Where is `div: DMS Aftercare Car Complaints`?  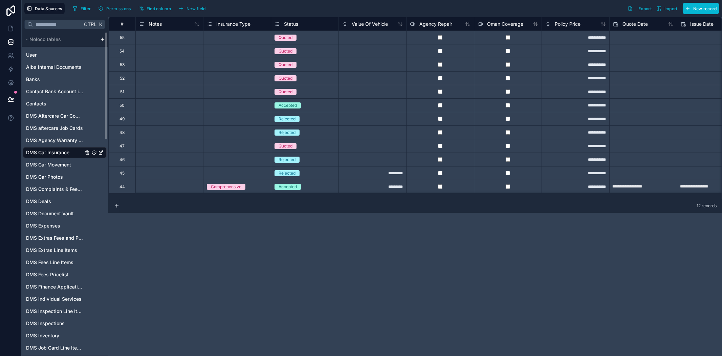 div: DMS Aftercare Car Complaints is located at coordinates (65, 116).